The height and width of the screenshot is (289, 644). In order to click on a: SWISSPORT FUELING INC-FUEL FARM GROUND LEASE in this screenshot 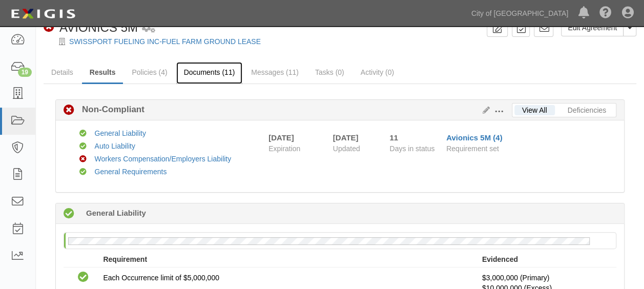, I will do `click(165, 41)`.